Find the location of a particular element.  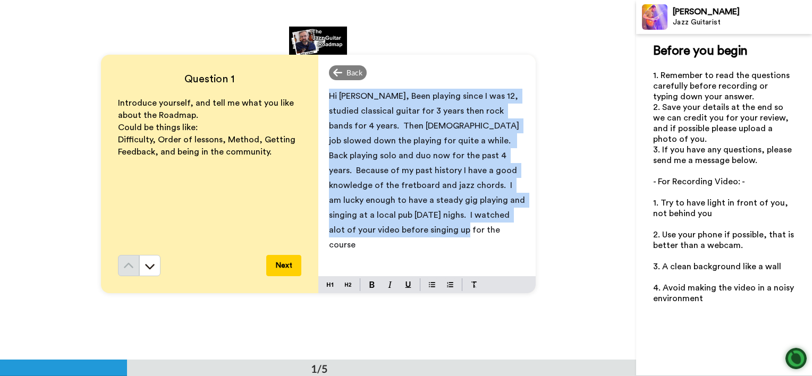

div: Jazz Guitarist is located at coordinates (742, 22).